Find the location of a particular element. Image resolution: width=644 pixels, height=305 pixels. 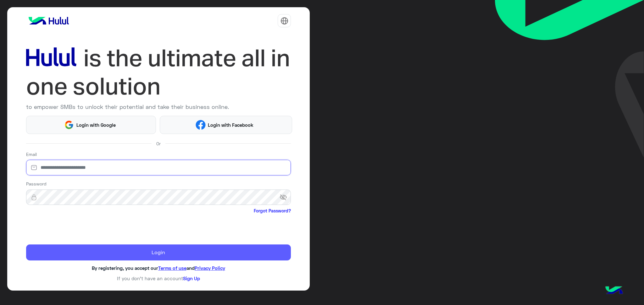

img: hulul-logo.png is located at coordinates (614, 291).